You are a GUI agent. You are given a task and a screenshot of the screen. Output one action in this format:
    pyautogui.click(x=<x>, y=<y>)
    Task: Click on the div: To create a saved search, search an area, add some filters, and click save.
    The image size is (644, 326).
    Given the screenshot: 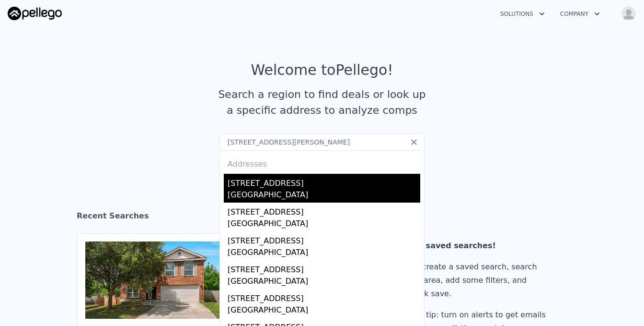 What is the action you would take?
    pyautogui.click(x=481, y=280)
    